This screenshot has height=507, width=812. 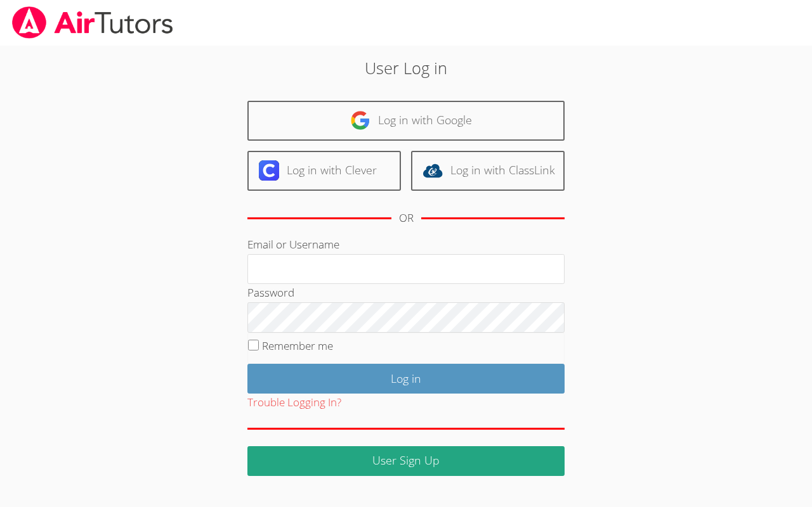 I want to click on h2: User Log in, so click(x=406, y=68).